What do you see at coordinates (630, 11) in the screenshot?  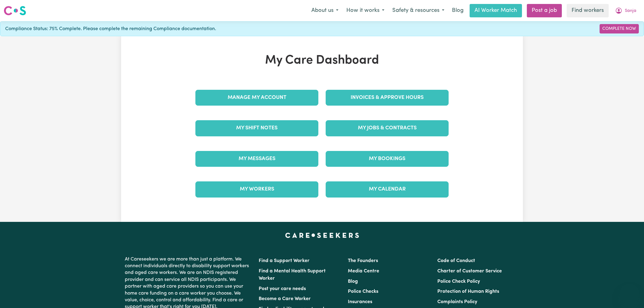 I see `span: Sanja` at bounding box center [630, 11].